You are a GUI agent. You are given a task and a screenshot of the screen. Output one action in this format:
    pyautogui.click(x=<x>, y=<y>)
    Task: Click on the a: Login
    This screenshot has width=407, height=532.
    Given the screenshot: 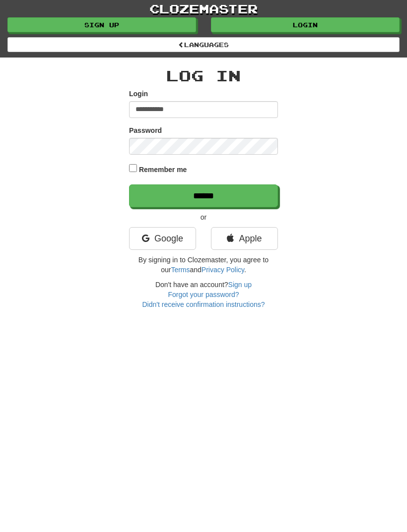 What is the action you would take?
    pyautogui.click(x=305, y=24)
    